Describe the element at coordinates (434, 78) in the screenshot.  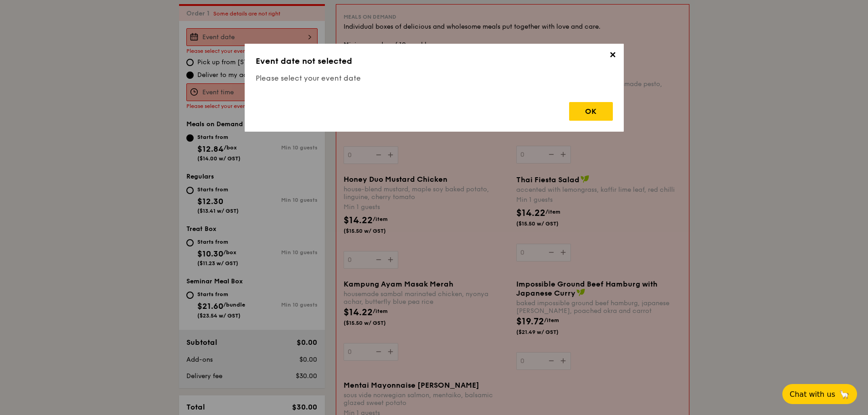
I see `h4: Please select your event date` at that location.